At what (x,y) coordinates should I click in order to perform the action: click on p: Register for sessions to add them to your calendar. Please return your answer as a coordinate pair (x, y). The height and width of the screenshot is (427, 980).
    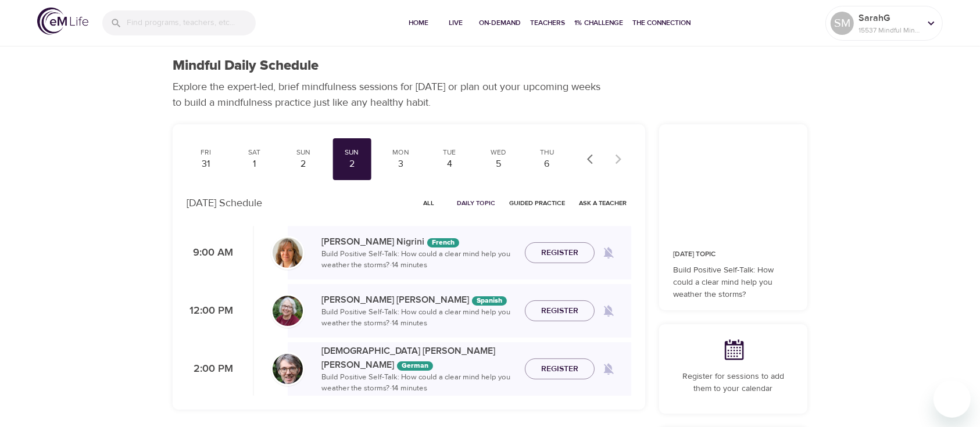
    Looking at the image, I should click on (733, 383).